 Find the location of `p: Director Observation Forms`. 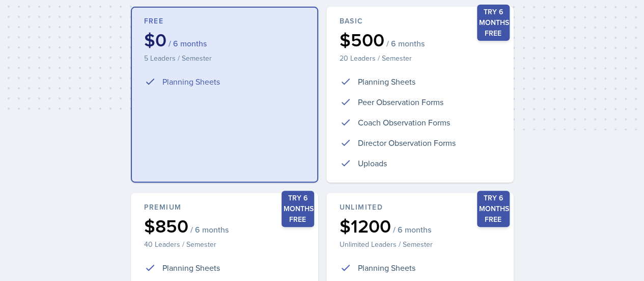

p: Director Observation Forms is located at coordinates (407, 143).